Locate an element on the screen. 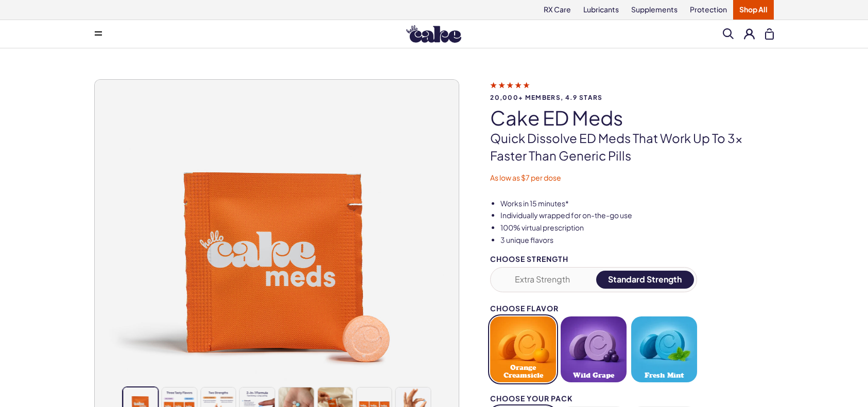 The height and width of the screenshot is (407, 868). span: Wild Grape is located at coordinates (594, 376).